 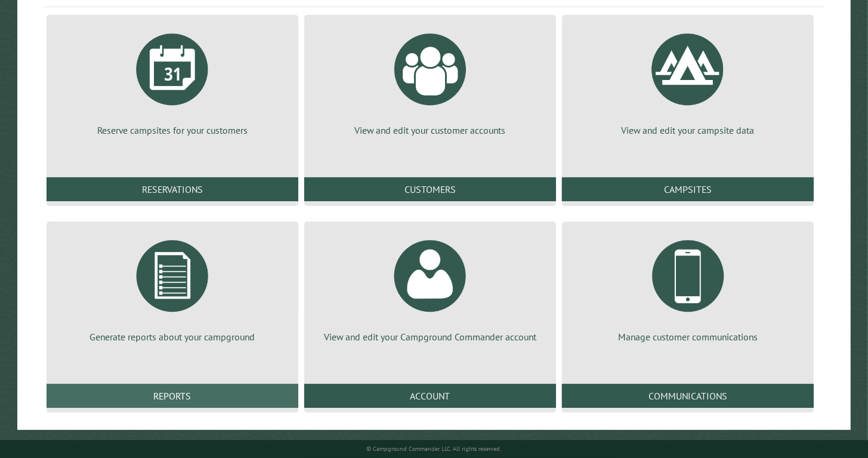 What do you see at coordinates (430, 130) in the screenshot?
I see `p: View and edit your customer accounts` at bounding box center [430, 130].